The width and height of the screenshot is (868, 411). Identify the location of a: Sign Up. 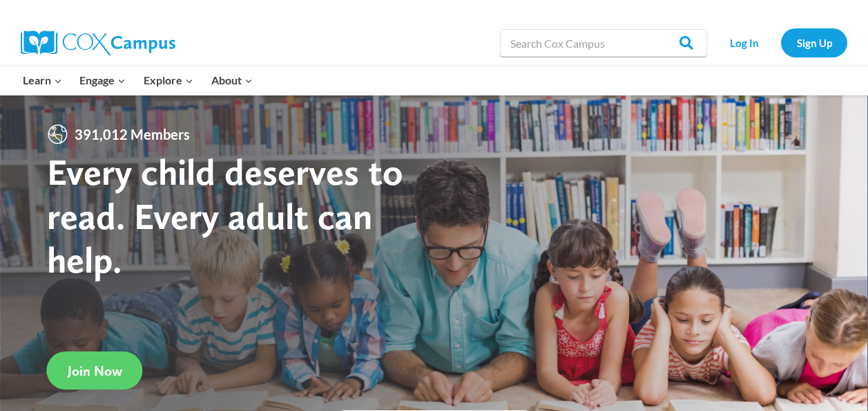
(814, 42).